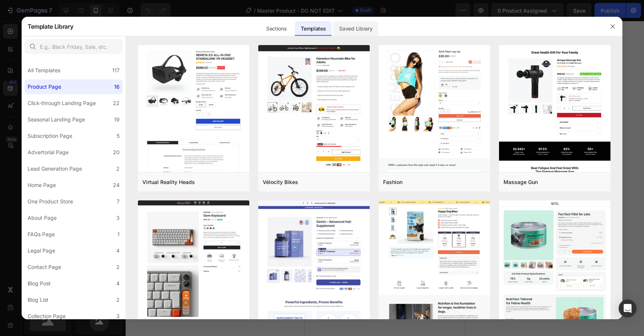 The image size is (644, 336). Describe the element at coordinates (55, 168) in the screenshot. I see `div: Lead Generation Page` at that location.